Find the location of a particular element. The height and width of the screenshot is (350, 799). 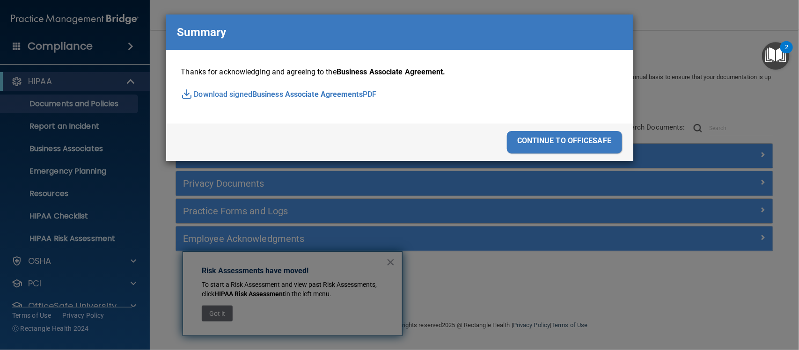

div: continue to officesafe is located at coordinates (565, 142).